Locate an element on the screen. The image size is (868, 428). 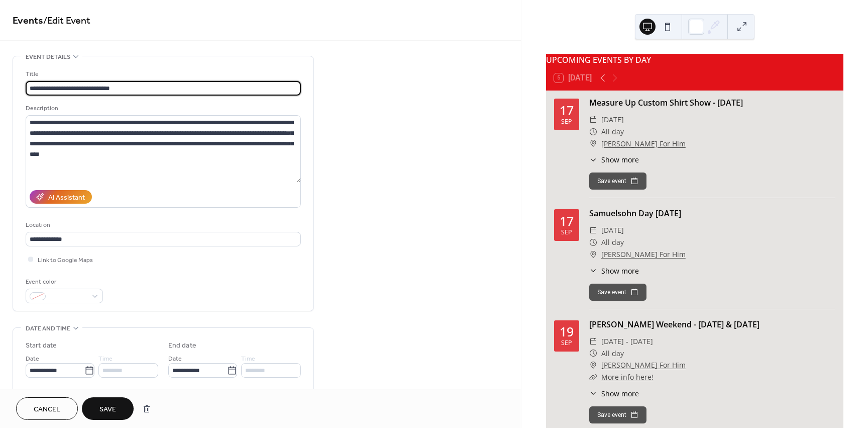
span: / Edit Event is located at coordinates (67, 21).